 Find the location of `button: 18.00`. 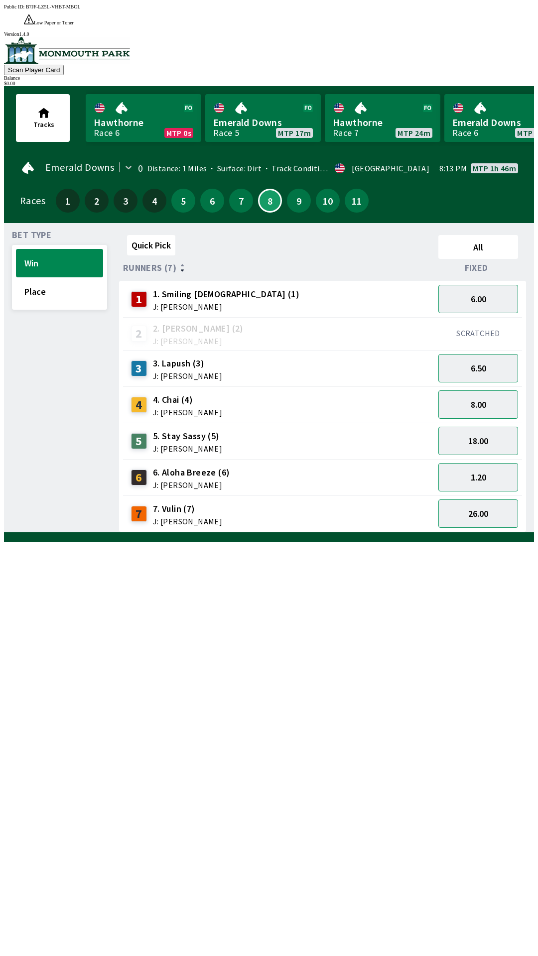

button: 18.00 is located at coordinates (478, 441).